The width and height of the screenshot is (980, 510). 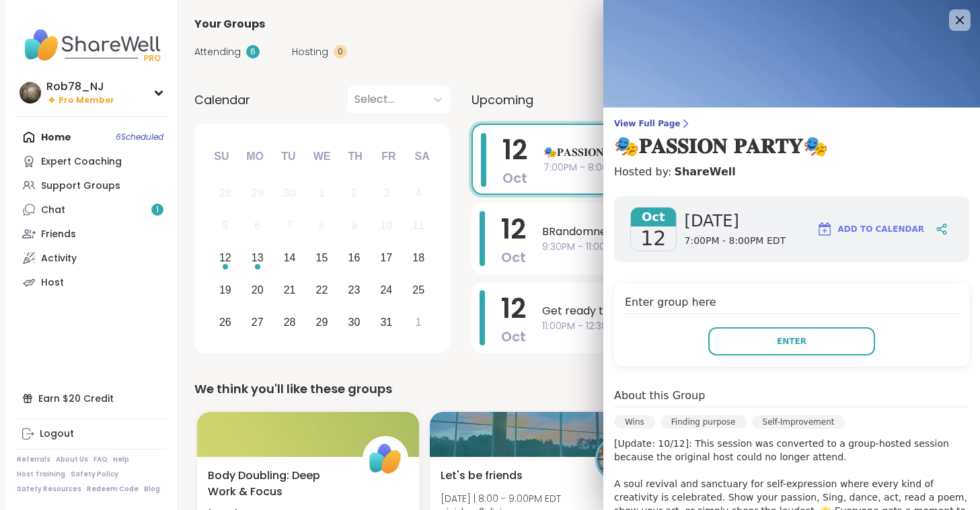 What do you see at coordinates (257, 194) in the screenshot?
I see `div: Not available Monday, September 29th, 2025` at bounding box center [257, 194].